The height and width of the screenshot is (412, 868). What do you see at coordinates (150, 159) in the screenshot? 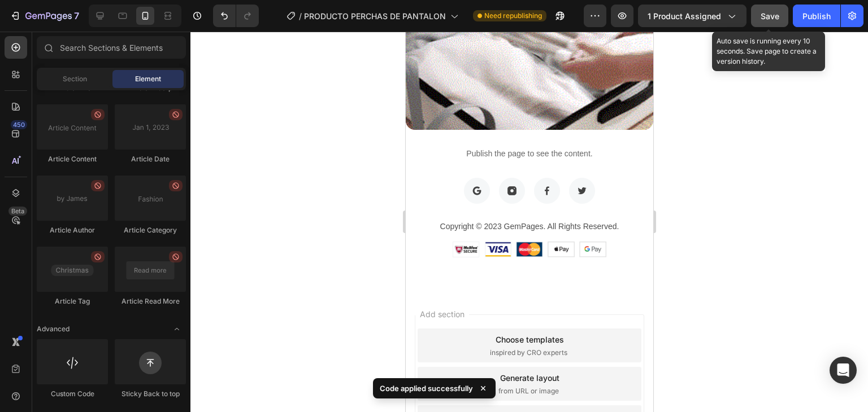
I see `div: Article Date` at bounding box center [150, 159].